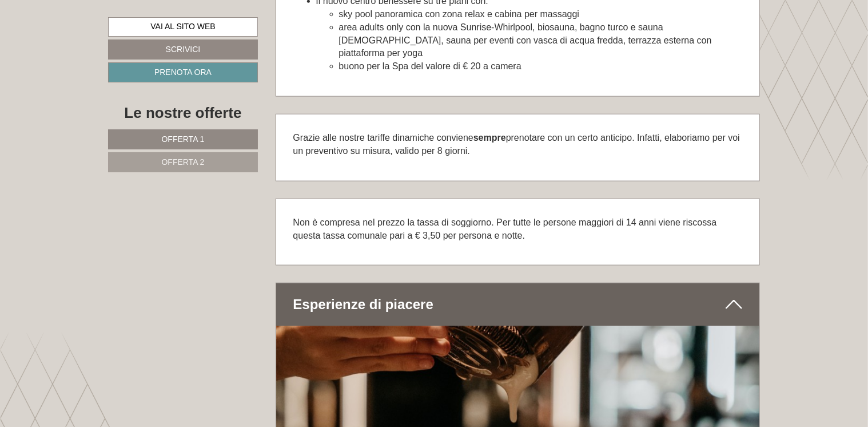 The height and width of the screenshot is (427, 868). What do you see at coordinates (421, 311) in the screenshot?
I see `button: Invia` at bounding box center [421, 311].